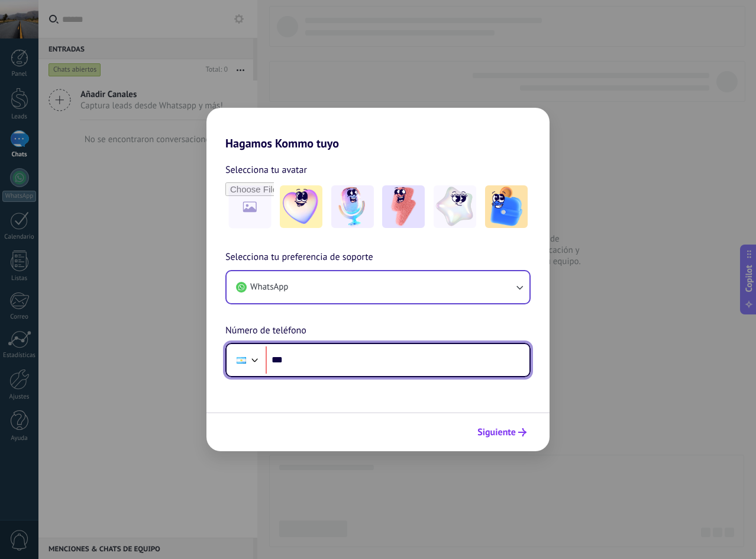 This screenshot has height=559, width=756. What do you see at coordinates (300, 257) in the screenshot?
I see `span: Selecciona tu preferencia de soporte` at bounding box center [300, 257].